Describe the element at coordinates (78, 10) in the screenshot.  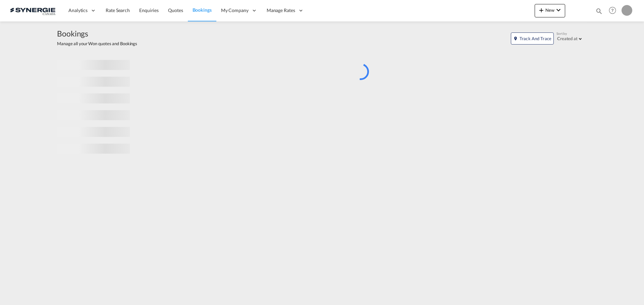
I see `span: Analytics` at that location.